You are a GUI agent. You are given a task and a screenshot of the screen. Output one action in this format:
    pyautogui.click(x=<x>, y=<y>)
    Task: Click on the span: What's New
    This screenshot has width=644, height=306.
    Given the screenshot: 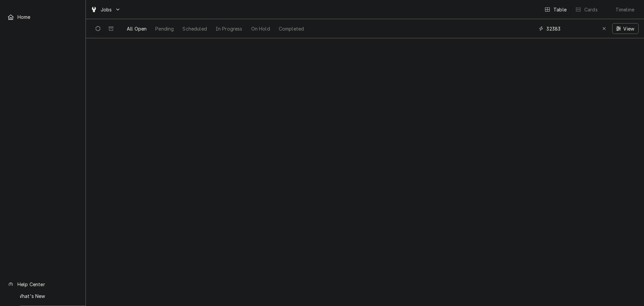 What is the action you would take?
    pyautogui.click(x=47, y=295)
    